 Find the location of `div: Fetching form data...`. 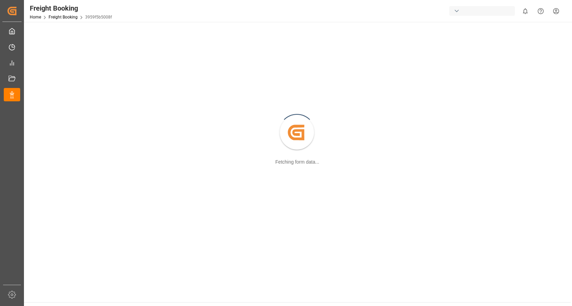

div: Fetching form data... is located at coordinates (297, 162).